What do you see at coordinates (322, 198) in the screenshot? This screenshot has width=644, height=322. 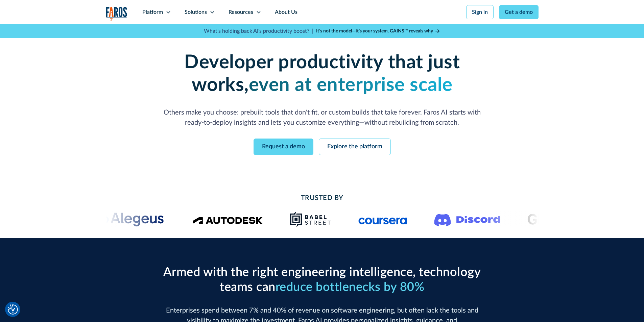 I see `h2: Trusted By` at bounding box center [322, 198].